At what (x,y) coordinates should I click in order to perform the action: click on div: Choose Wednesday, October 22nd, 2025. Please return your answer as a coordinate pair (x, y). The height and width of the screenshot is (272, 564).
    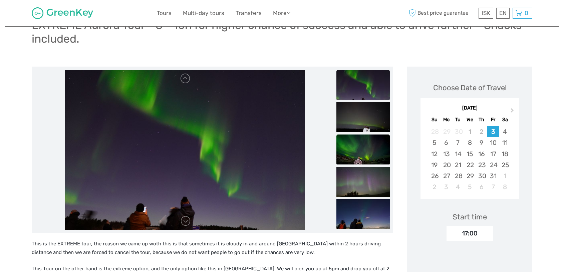
    Looking at the image, I should click on (469, 165).